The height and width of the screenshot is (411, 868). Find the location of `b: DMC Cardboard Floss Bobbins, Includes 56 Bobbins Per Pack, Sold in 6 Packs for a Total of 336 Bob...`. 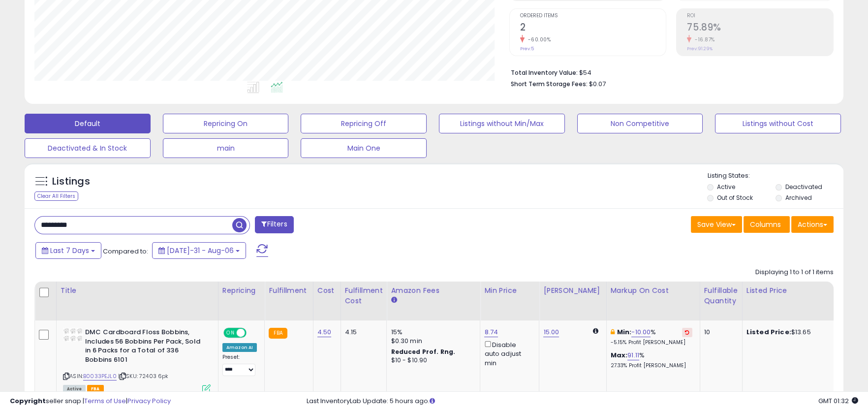

b: DMC Cardboard Floss Bobbins, Includes 56 Bobbins Per Pack, Sold in 6 Packs for a Total of 336 Bob... is located at coordinates (145, 347).